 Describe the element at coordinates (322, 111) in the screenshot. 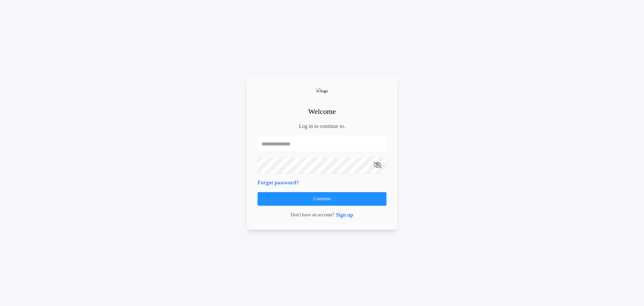

I see `h2: Welcome` at that location.